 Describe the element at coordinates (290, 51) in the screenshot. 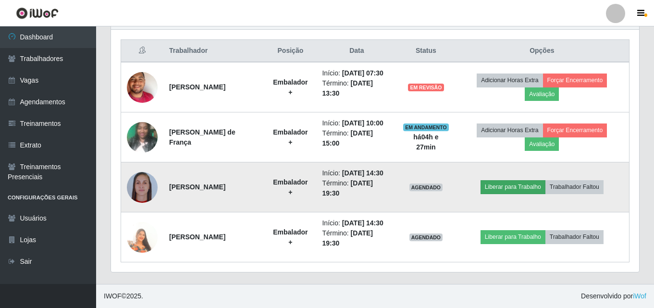

I see `th: Posição` at that location.